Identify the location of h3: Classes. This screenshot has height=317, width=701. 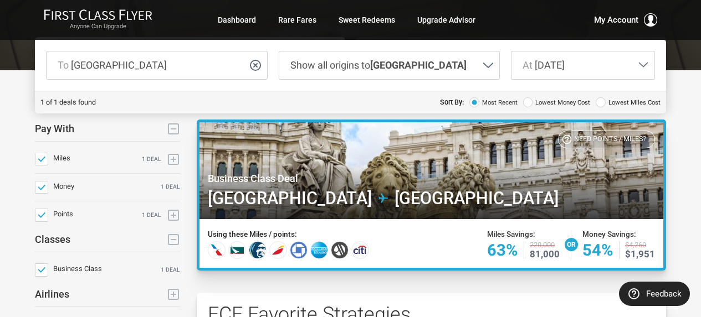
(53, 240).